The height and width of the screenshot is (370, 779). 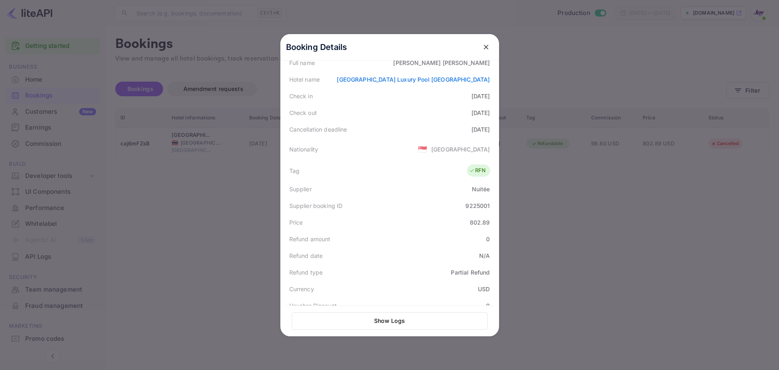 What do you see at coordinates (422, 149) in the screenshot?
I see `span: United States` at bounding box center [422, 149].